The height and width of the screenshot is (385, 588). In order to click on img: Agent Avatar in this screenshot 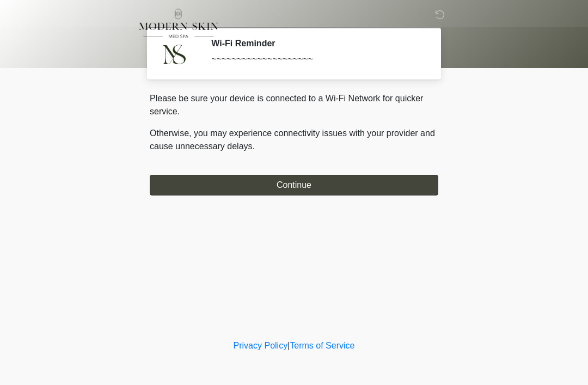, I will do `click(174, 54)`.